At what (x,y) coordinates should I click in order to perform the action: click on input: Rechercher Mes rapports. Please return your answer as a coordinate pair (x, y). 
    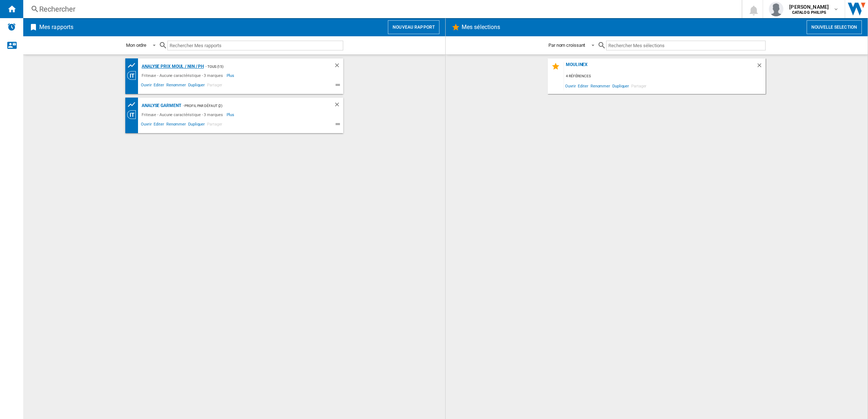
    Looking at the image, I should click on (255, 46).